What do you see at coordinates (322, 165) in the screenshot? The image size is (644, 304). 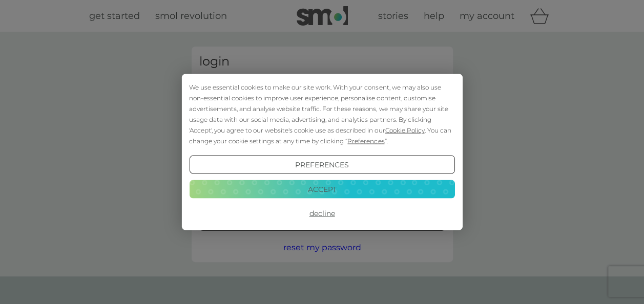 I see `button: Preferences` at bounding box center [322, 165].